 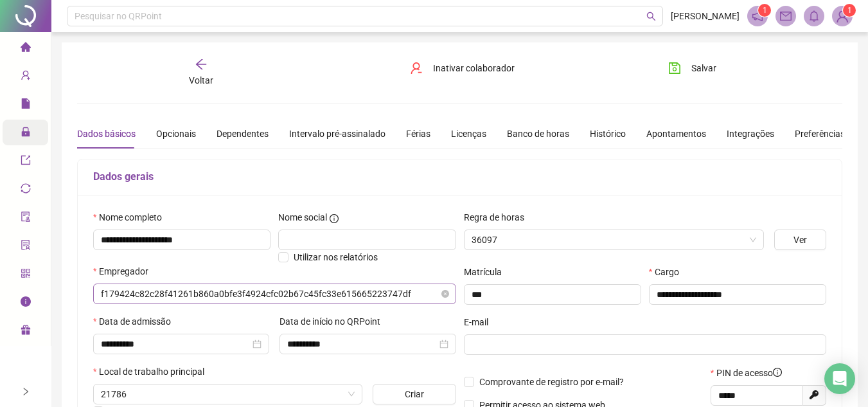 I want to click on span: Comprovante de registro por e-mail?, so click(x=551, y=382).